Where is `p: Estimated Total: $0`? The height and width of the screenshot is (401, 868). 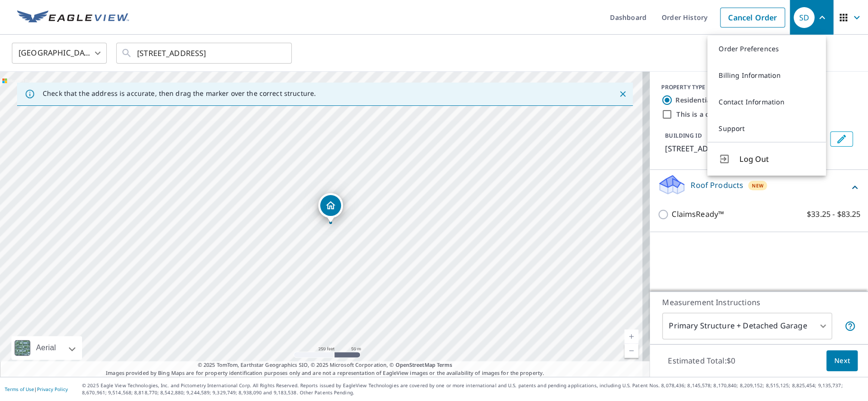 p: Estimated Total: $0 is located at coordinates (701, 360).